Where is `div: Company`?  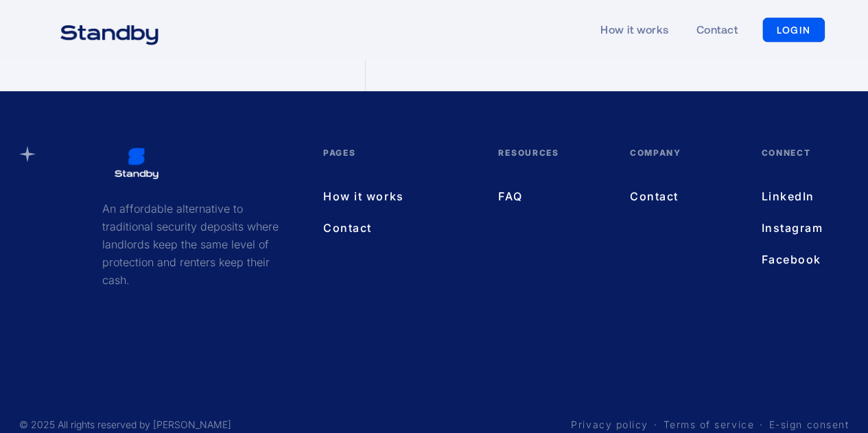
div: Company is located at coordinates (682, 166).